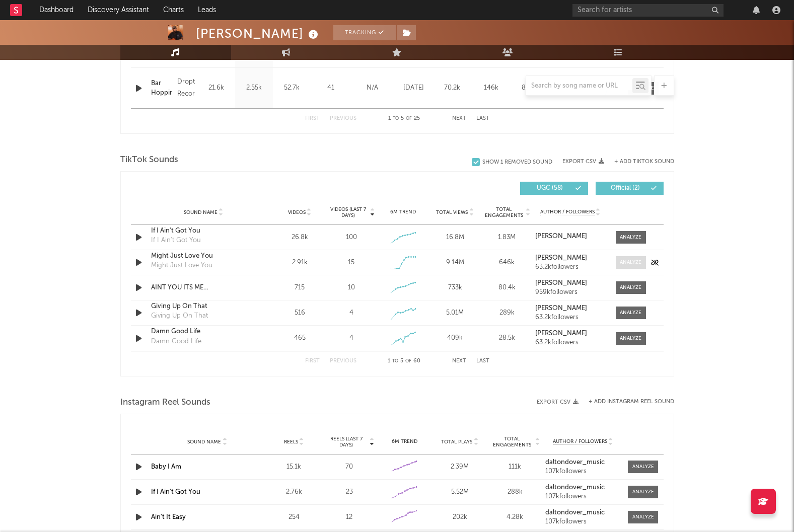 The image size is (794, 532). What do you see at coordinates (352, 338) in the screenshot?
I see `div: 4` at bounding box center [352, 338].